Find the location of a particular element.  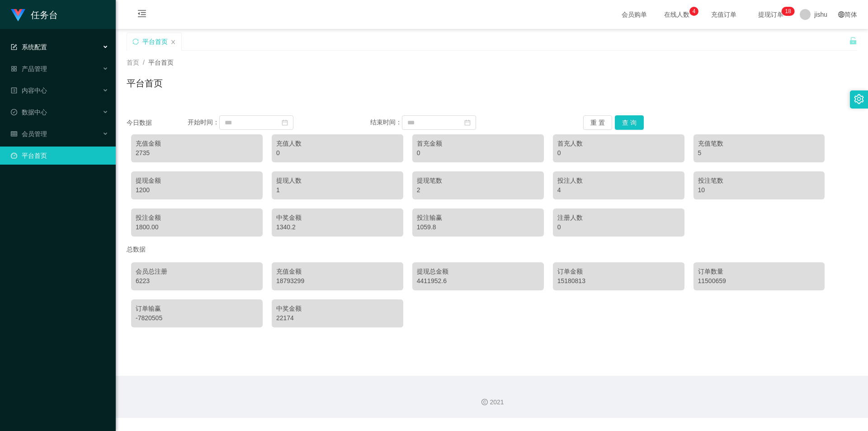

div: 提现人数 is located at coordinates (337, 180).